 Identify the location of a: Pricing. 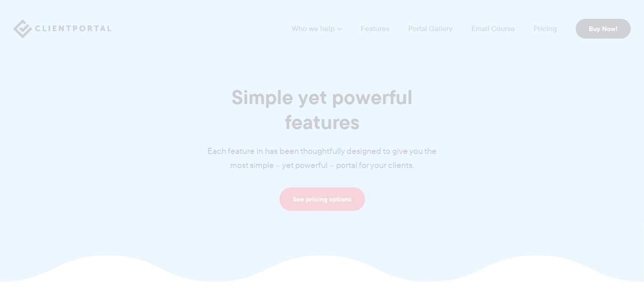
(545, 29).